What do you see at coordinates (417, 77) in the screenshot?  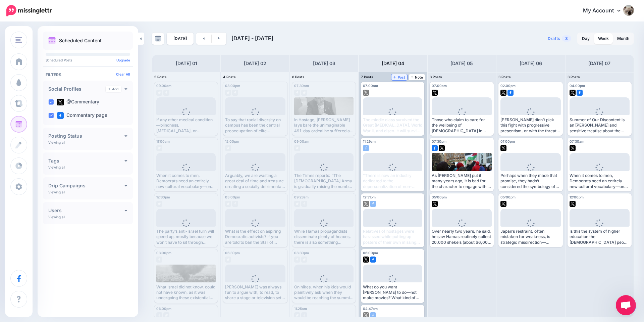 I see `a: Note` at bounding box center [417, 77].